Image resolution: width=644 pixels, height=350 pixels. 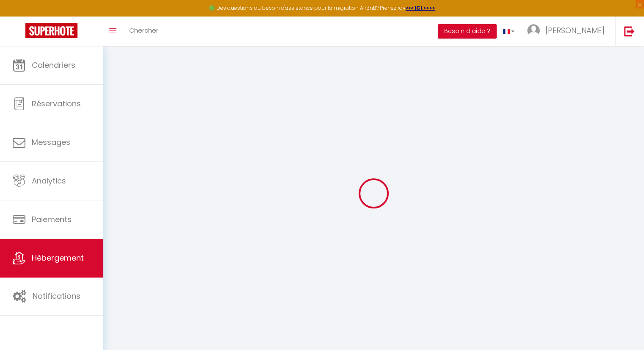 I want to click on span: Messages, so click(x=51, y=142).